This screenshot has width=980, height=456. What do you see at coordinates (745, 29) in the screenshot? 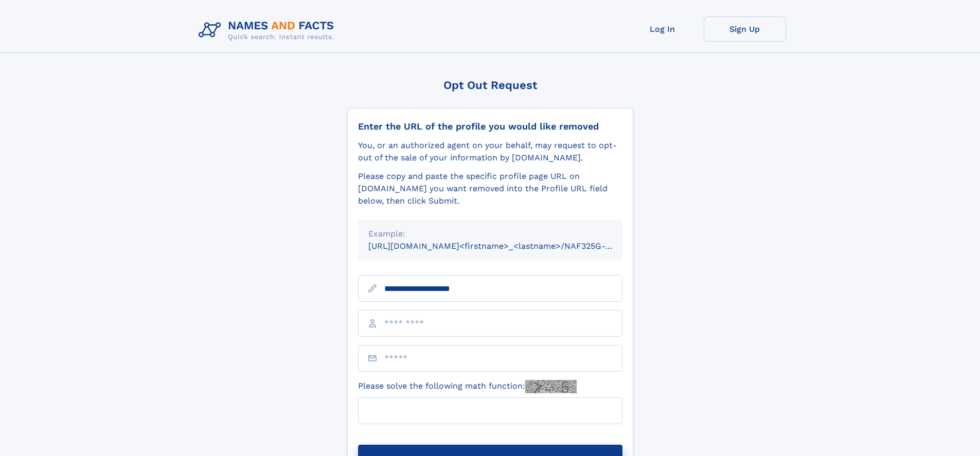
I see `a: Sign Up` at bounding box center [745, 29].